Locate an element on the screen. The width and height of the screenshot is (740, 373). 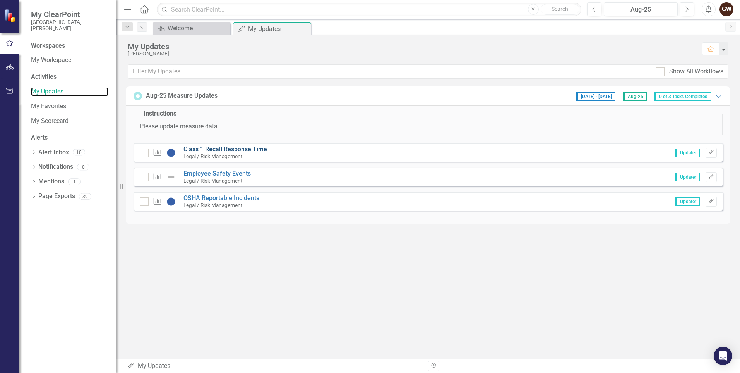
button: Aug-25 is located at coordinates (641, 9).